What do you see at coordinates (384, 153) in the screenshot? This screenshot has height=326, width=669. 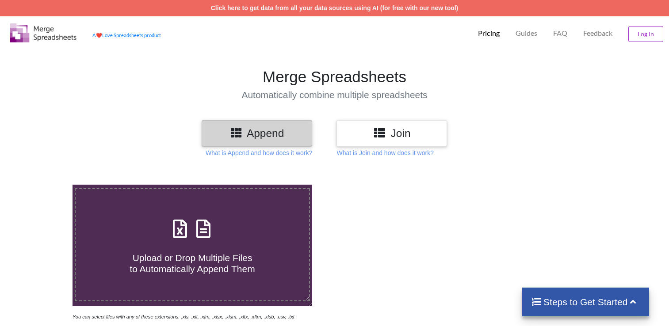 I see `p: What is Join and how does it work?` at bounding box center [384, 153].